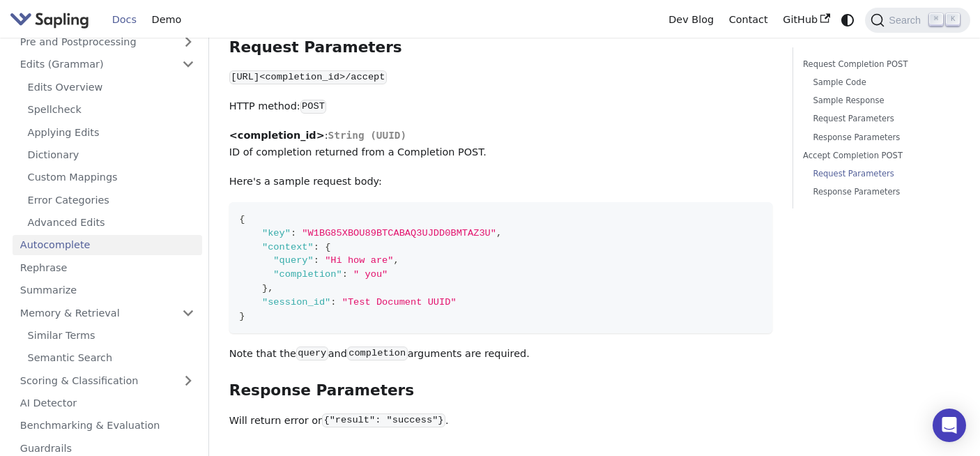 This screenshot has height=456, width=980. I want to click on a: Sapling.ai, so click(52, 20).